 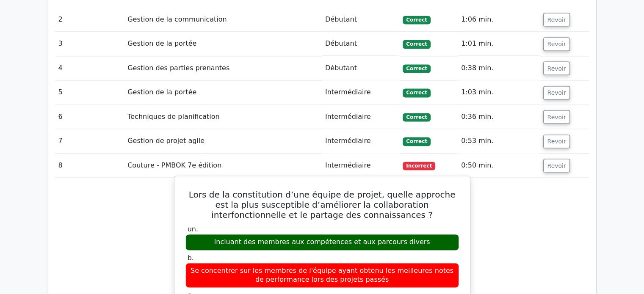 What do you see at coordinates (477, 19) in the screenshot?
I see `font: 1:06 min.` at bounding box center [477, 19].